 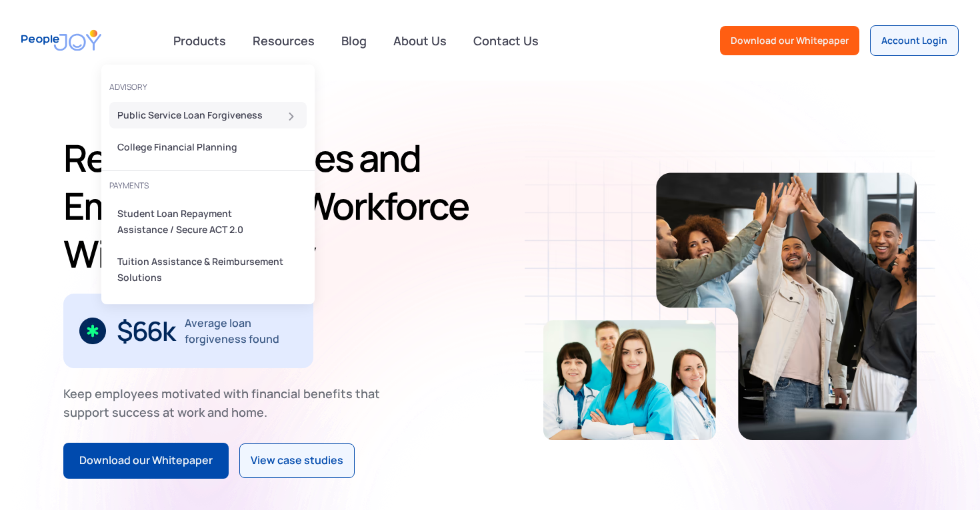 What do you see at coordinates (914, 41) in the screenshot?
I see `a: Account Login` at bounding box center [914, 41].